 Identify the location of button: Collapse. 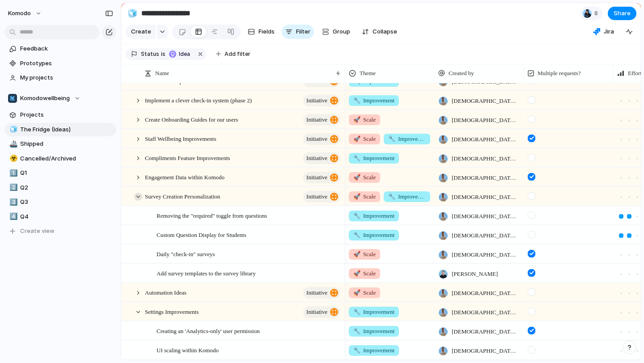
(379, 32).